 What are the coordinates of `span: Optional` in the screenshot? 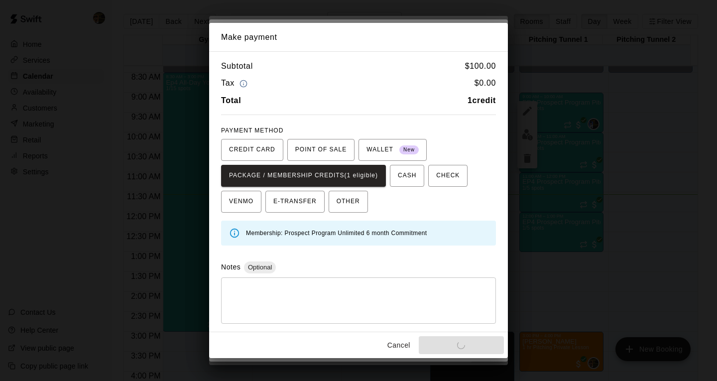 It's located at (260, 267).